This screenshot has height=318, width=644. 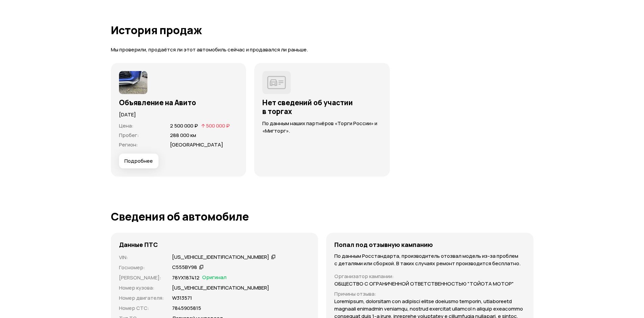 I want to click on p: Причины отзыва :, so click(x=429, y=294).